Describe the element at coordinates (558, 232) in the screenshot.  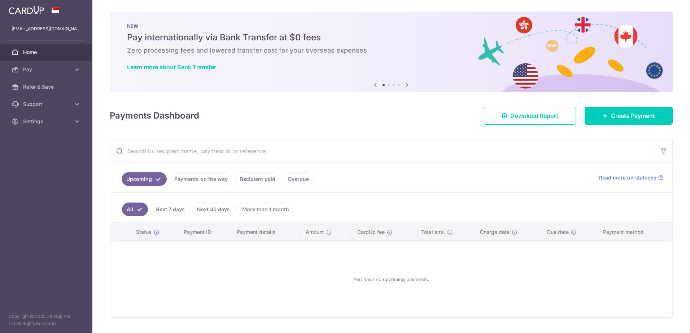
I see `span: Due date` at that location.